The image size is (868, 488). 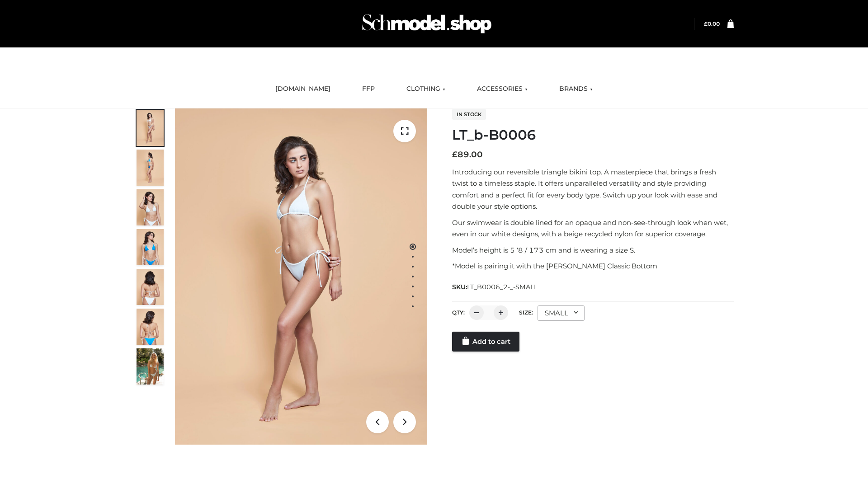 What do you see at coordinates (576, 89) in the screenshot?
I see `a: BRANDS` at bounding box center [576, 89].